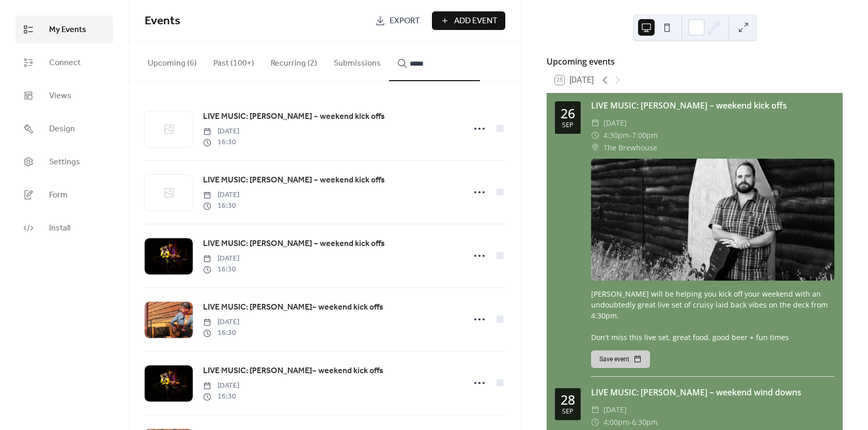 The width and height of the screenshot is (868, 430). I want to click on span: Settings, so click(64, 162).